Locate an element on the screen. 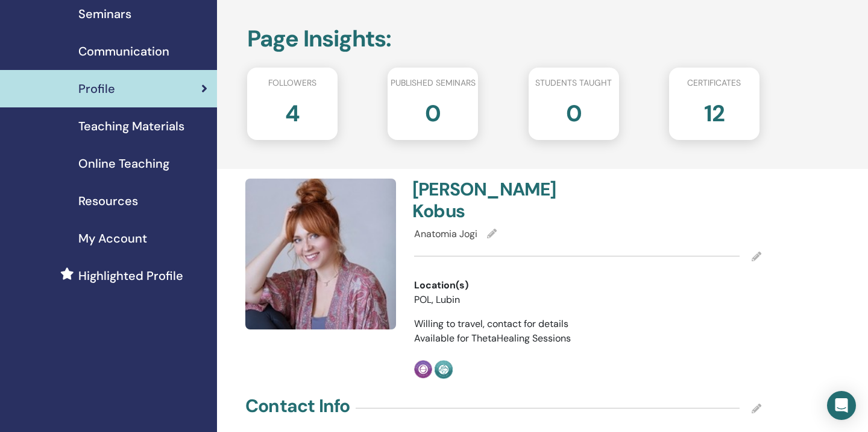  h2: 12 is located at coordinates (715, 111).